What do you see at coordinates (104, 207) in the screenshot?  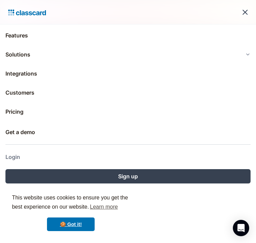 I see `a: learn more about cookies` at bounding box center [104, 207].